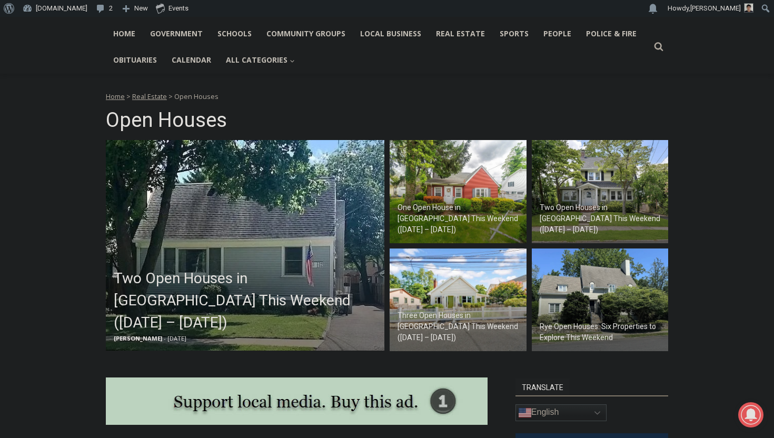 The height and width of the screenshot is (438, 774). I want to click on button: View Search Form, so click(658, 47).